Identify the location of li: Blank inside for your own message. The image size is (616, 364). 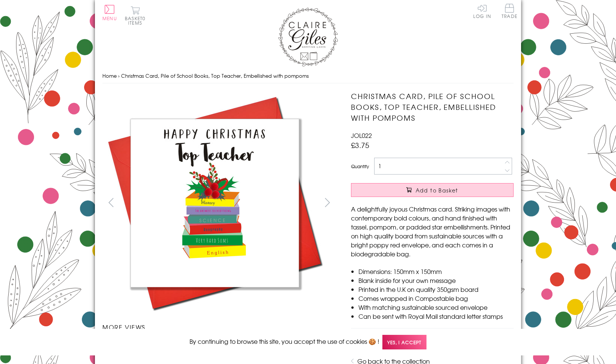
(436, 280).